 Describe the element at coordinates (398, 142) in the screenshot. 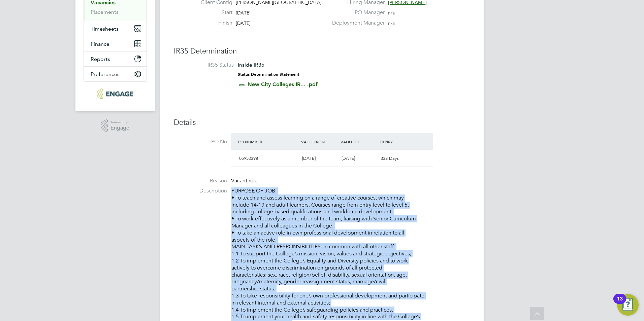

I see `div: Expiry` at that location.